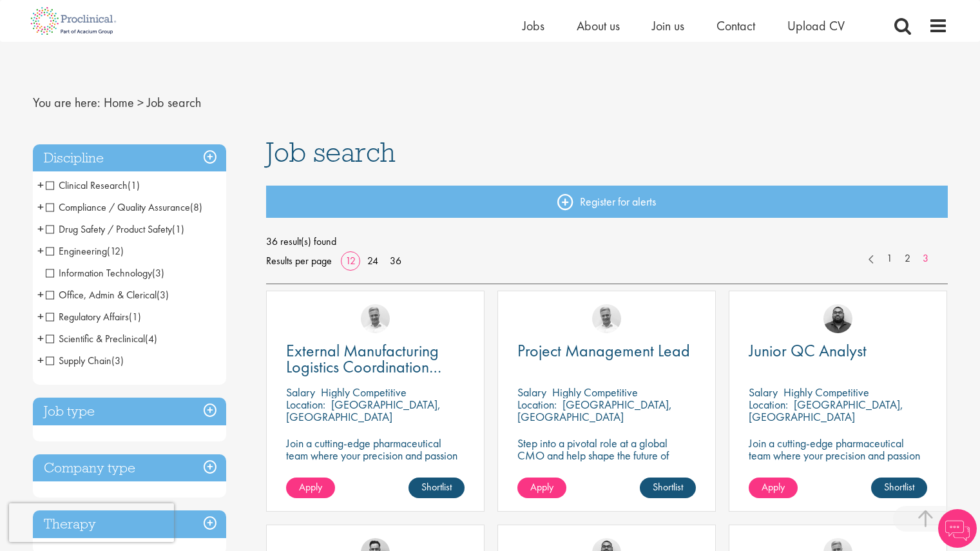 The height and width of the screenshot is (551, 980). I want to click on span: (4), so click(151, 339).